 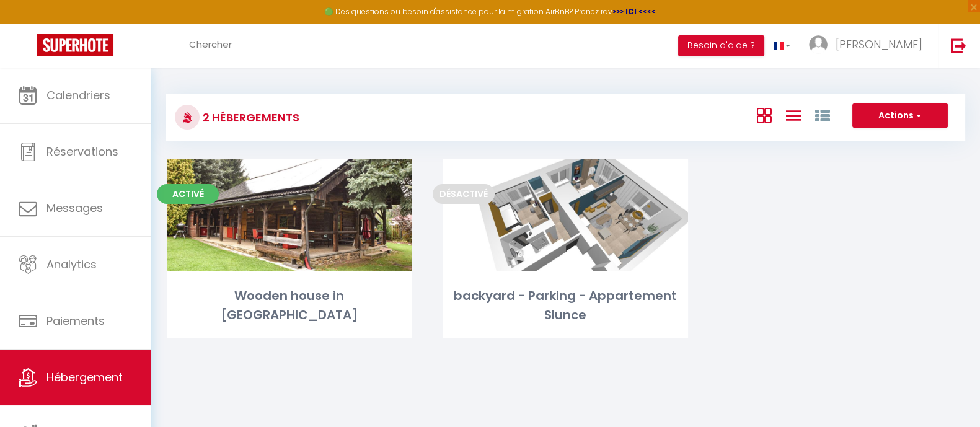 What do you see at coordinates (793, 115) in the screenshot?
I see `a: Vue en Liste` at bounding box center [793, 115].